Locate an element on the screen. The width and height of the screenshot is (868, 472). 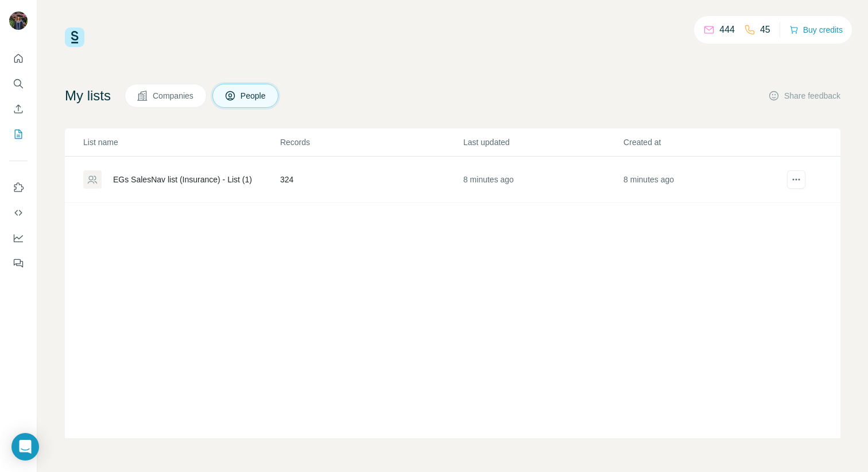
span: People is located at coordinates (253, 96).